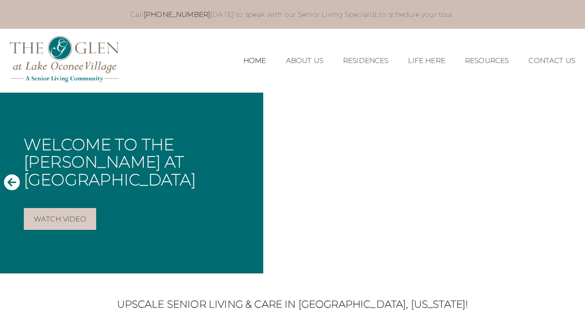  Describe the element at coordinates (255, 60) in the screenshot. I see `a: Home` at that location.